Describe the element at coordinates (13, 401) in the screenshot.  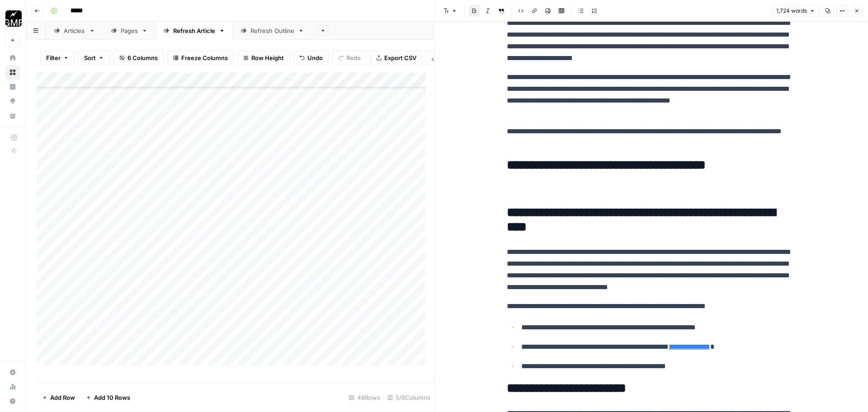
I see `button: Help + Support` at that location.